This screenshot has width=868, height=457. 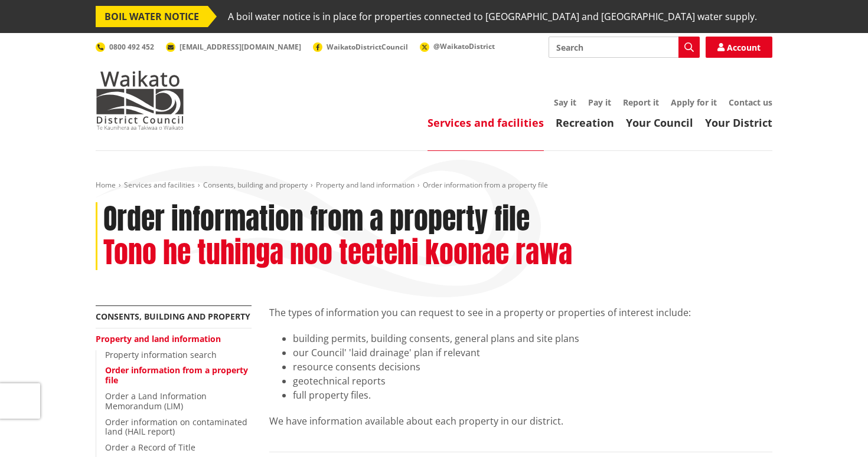 I want to click on a: Report it, so click(x=641, y=102).